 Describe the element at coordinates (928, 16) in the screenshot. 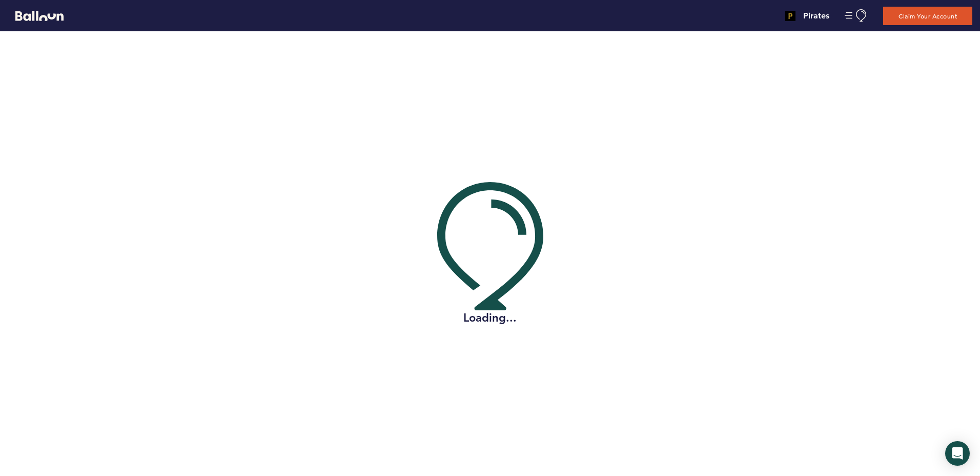

I see `button: Claim Your Account` at that location.